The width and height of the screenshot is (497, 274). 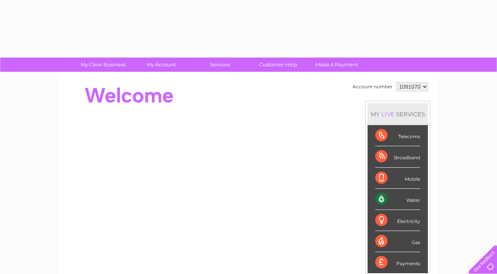 What do you see at coordinates (398, 178) in the screenshot?
I see `div: Mobile` at bounding box center [398, 178].